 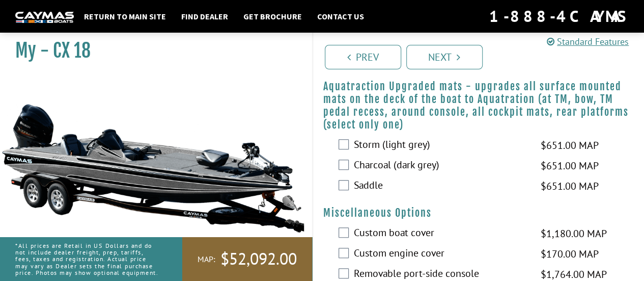 What do you see at coordinates (247, 259) in the screenshot?
I see `a: MAP:$52,092.00` at bounding box center [247, 259].